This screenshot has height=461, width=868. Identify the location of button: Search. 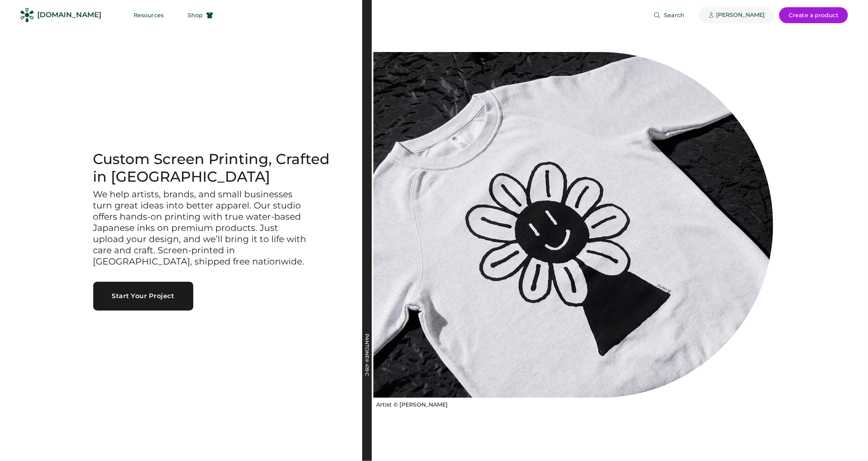
(669, 15).